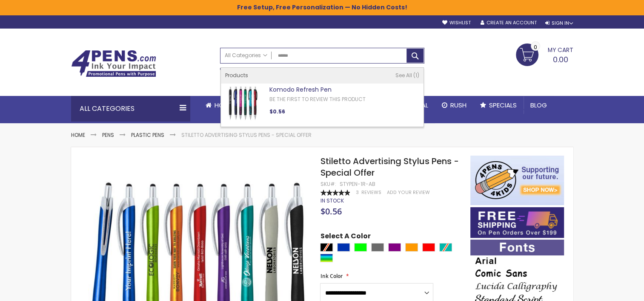 The height and width of the screenshot is (301, 644). What do you see at coordinates (246, 55) in the screenshot?
I see `span: All Categories` at bounding box center [246, 55].